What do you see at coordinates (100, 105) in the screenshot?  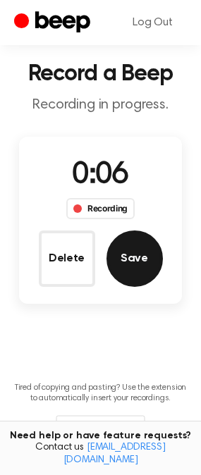 I see `p: Recording in progress.` at bounding box center [100, 105].